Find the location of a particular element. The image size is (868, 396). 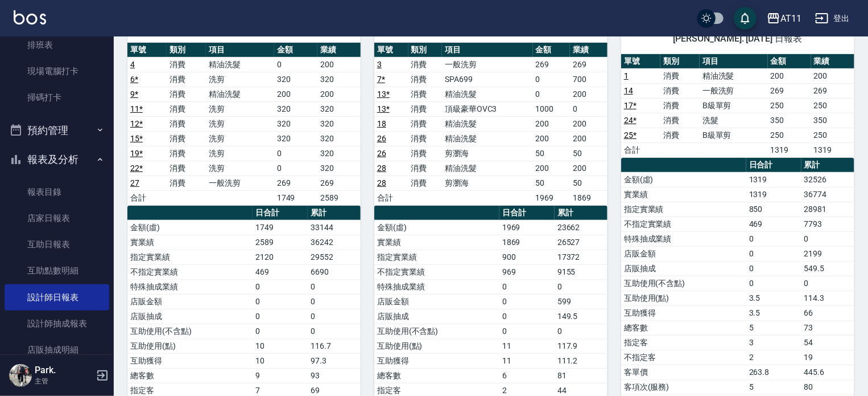

table: a dense table is located at coordinates (491, 124).